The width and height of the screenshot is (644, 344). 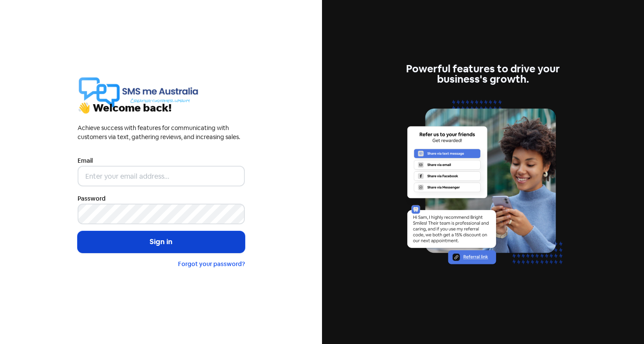 I want to click on input: Enter your email address..., so click(x=161, y=176).